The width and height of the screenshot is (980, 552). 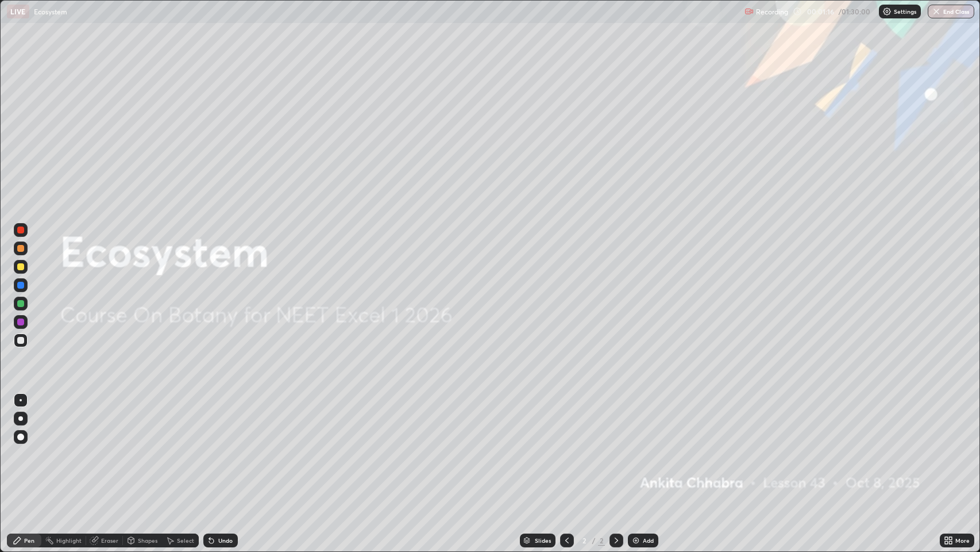 I want to click on p: LIVE, so click(x=18, y=11).